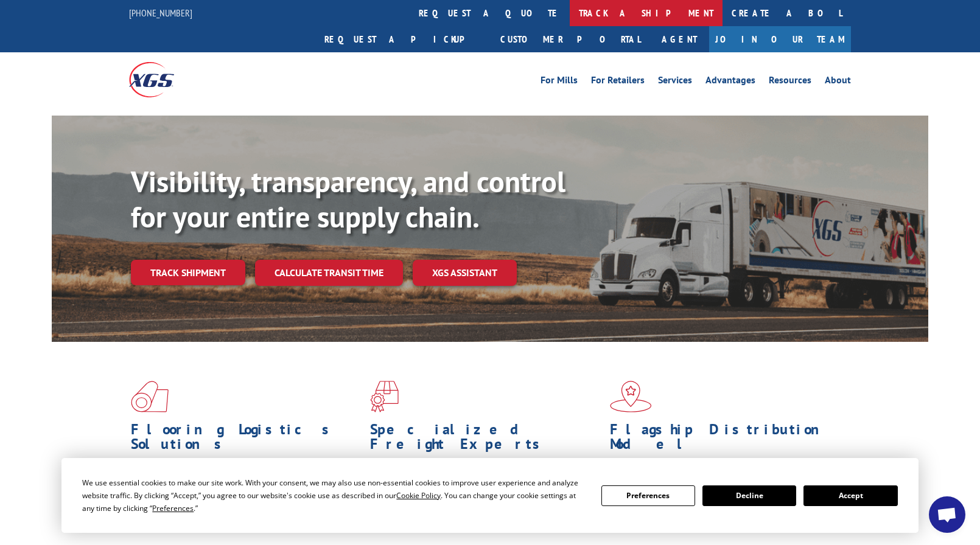 Image resolution: width=980 pixels, height=545 pixels. Describe the element at coordinates (418, 495) in the screenshot. I see `span: Cookie Policy` at that location.